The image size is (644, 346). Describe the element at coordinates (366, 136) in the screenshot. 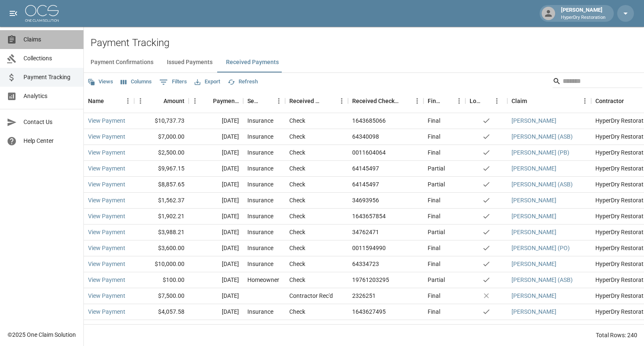

I see `div: 64340098` at that location.